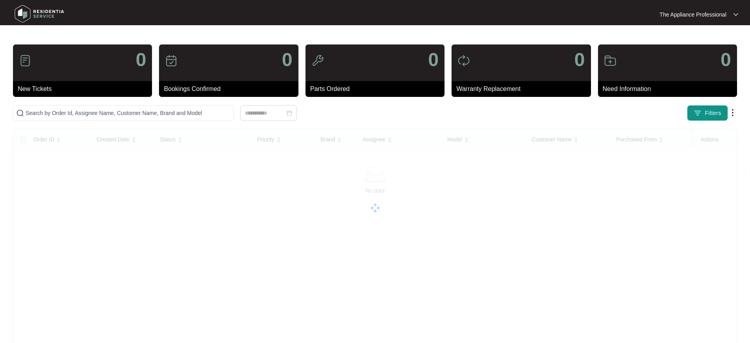 The width and height of the screenshot is (750, 343). I want to click on img: residentia service logo, so click(39, 14).